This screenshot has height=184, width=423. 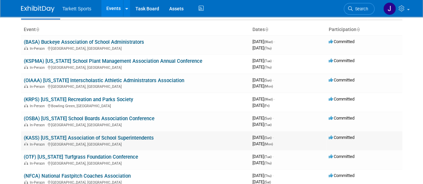 What do you see at coordinates (267, 106) in the screenshot?
I see `span: (Fri)` at bounding box center [267, 106].